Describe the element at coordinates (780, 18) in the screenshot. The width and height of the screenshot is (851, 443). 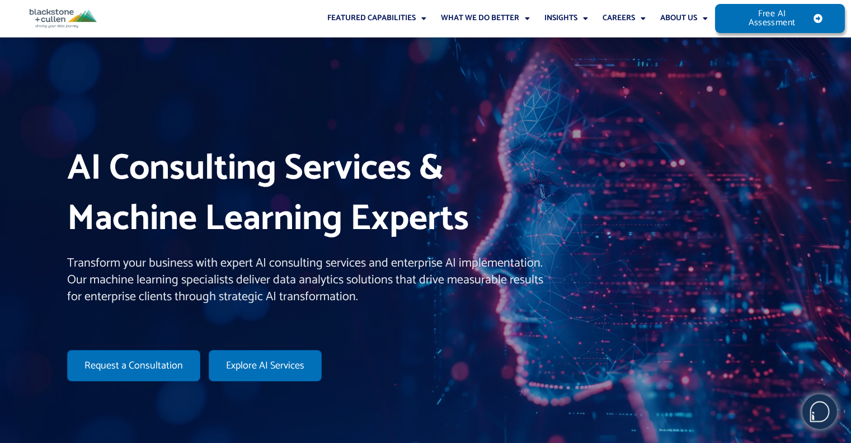
I see `a: Free AI Assessment` at that location.